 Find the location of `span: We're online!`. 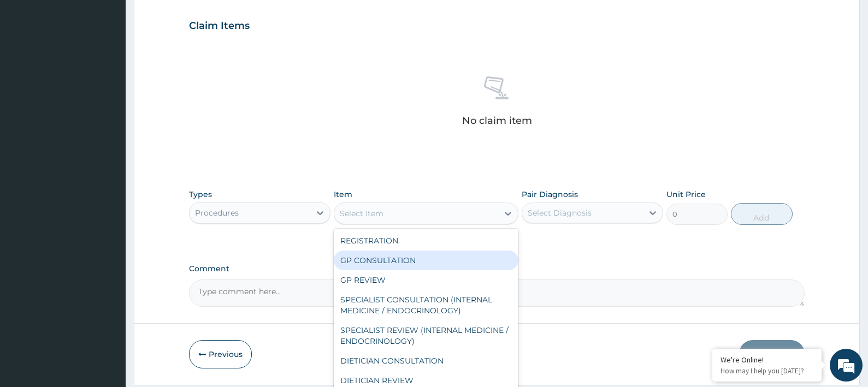

span: We're online! is located at coordinates (107, 177).